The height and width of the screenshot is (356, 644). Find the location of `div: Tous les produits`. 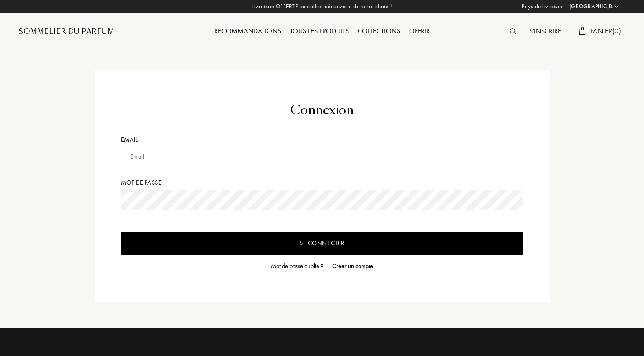

div: Tous les produits is located at coordinates (319, 32).